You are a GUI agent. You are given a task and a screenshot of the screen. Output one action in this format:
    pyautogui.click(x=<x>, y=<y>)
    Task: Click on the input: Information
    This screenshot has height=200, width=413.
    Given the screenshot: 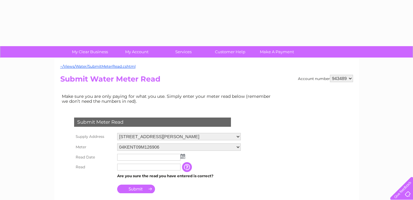 What is the action you would take?
    pyautogui.click(x=188, y=167)
    